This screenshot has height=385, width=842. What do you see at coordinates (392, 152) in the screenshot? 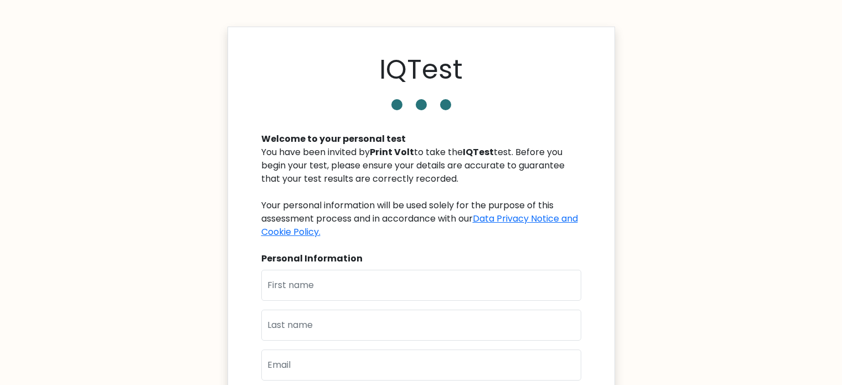
I see `b: Print Volt` at bounding box center [392, 152].